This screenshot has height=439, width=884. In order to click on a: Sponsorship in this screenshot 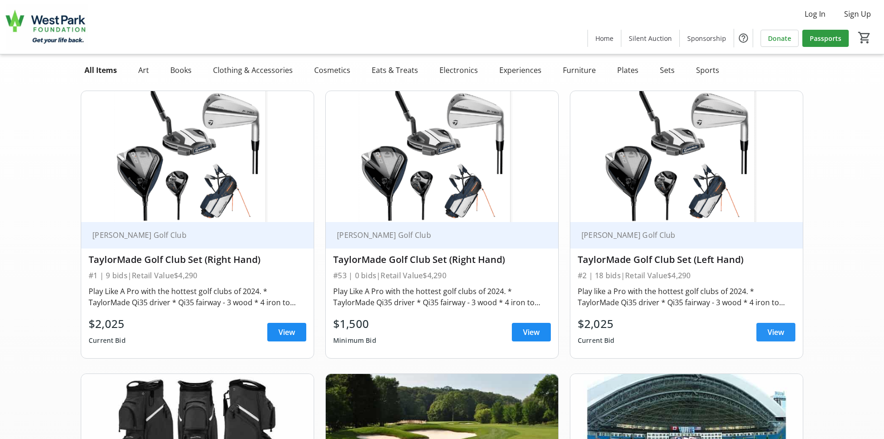, I will do `click(707, 38)`.